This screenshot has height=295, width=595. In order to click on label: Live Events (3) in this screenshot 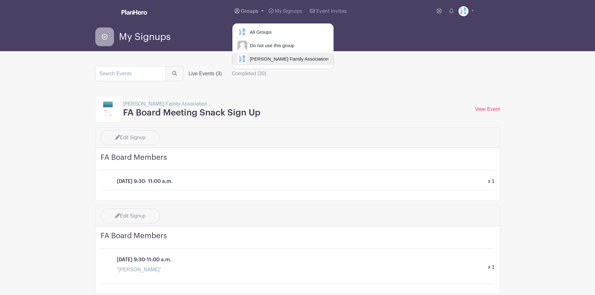, I will do `click(205, 74)`.